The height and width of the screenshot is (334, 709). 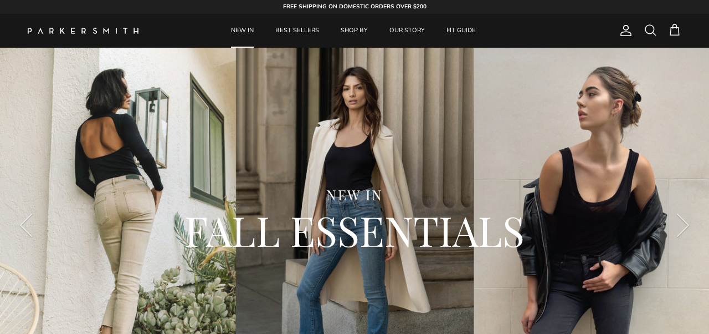 What do you see at coordinates (242, 30) in the screenshot?
I see `a: NEW IN` at bounding box center [242, 30].